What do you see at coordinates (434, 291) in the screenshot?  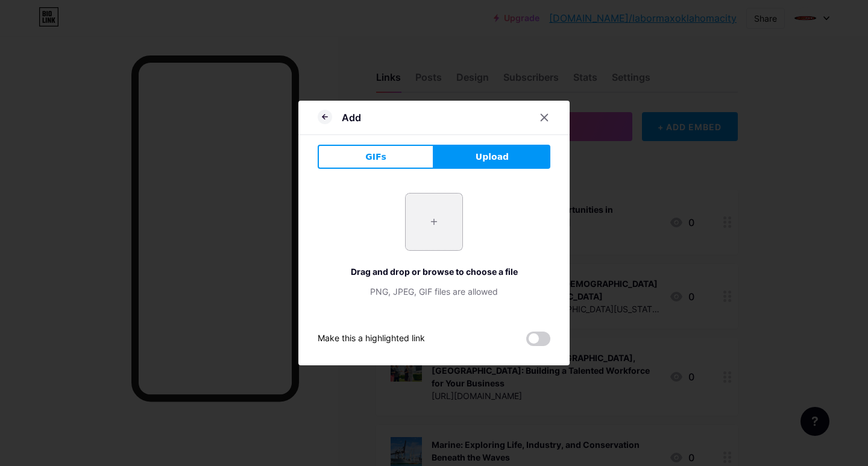 I see `div: PNG, JPEG, GIF files are allowed` at bounding box center [434, 291].